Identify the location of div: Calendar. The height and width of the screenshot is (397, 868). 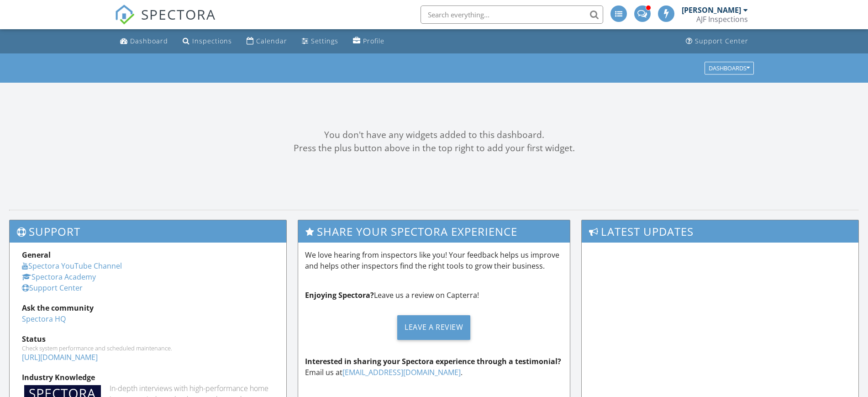
(272, 41).